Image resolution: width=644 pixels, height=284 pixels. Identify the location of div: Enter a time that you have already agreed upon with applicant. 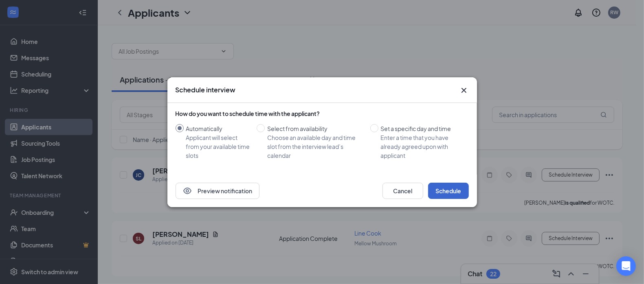
(421, 147).